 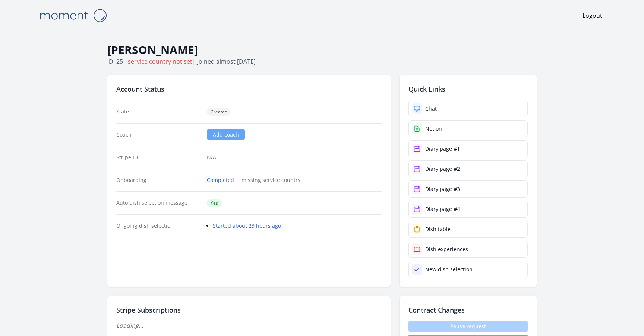 What do you see at coordinates (158, 203) in the screenshot?
I see `dt: Auto dish selection message` at bounding box center [158, 203].